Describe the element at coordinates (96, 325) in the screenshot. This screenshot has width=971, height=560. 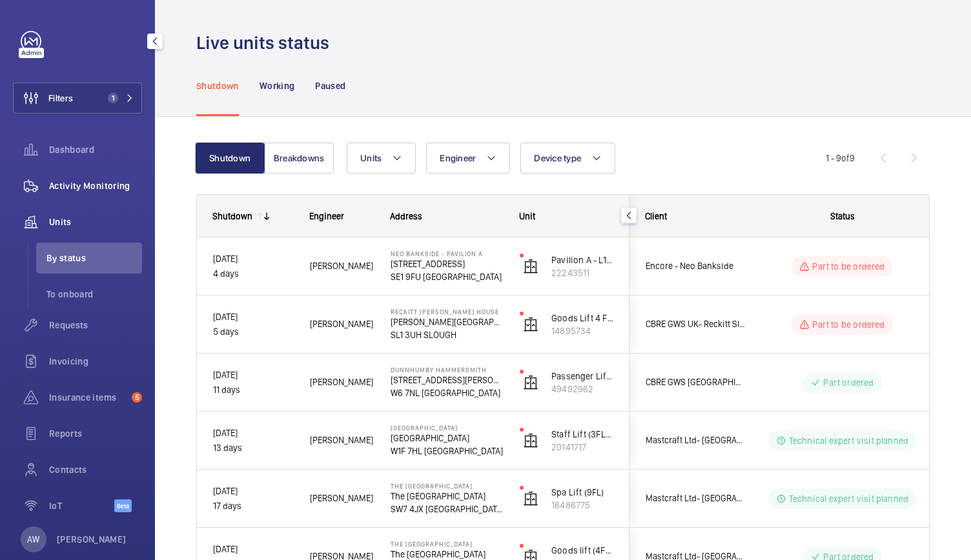
I see `span: Requests` at that location.